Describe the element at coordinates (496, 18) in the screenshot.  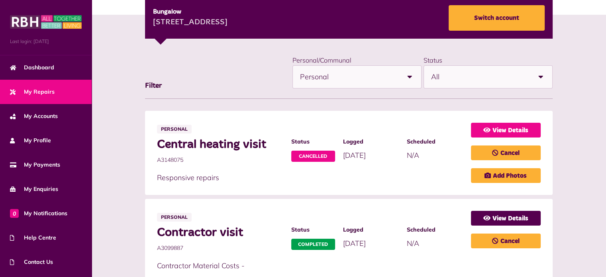
I see `a: Switch account` at that location.